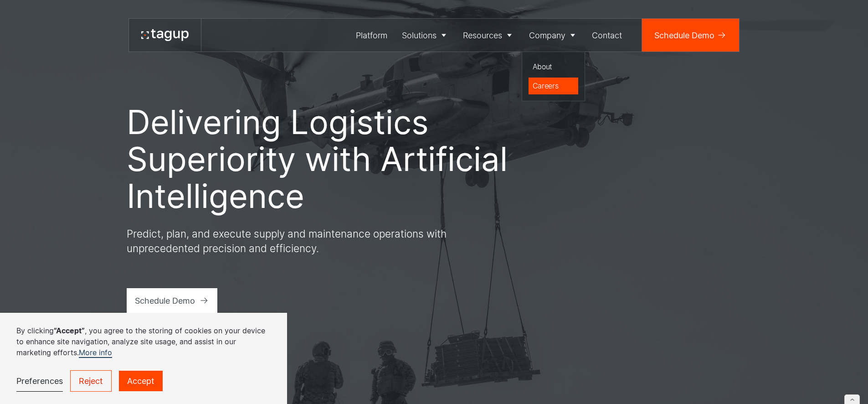  Describe the element at coordinates (425, 35) in the screenshot. I see `a: Solutions` at that location.